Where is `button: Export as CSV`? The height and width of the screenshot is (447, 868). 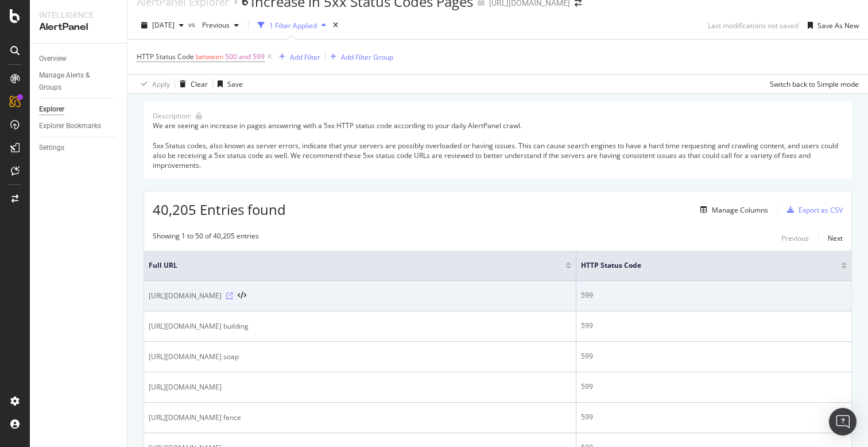
button: Export as CSV is located at coordinates (812, 209).